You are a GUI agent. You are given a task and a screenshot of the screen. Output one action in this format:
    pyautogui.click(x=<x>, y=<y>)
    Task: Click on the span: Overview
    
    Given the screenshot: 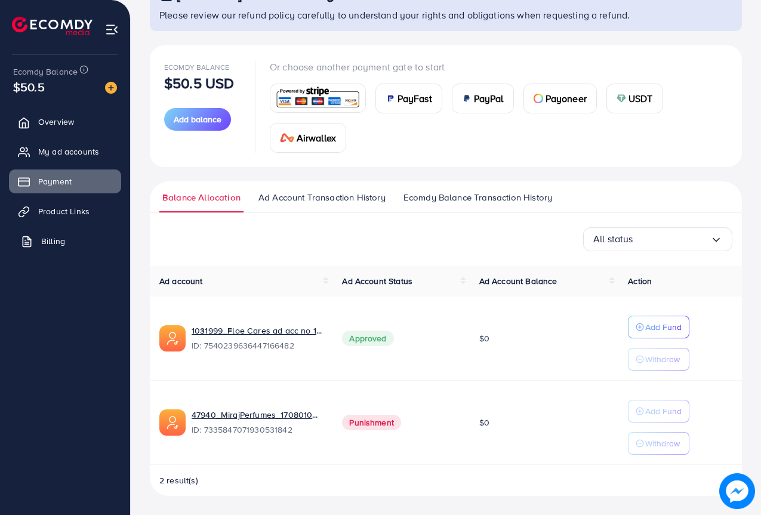 What is the action you would take?
    pyautogui.click(x=56, y=122)
    